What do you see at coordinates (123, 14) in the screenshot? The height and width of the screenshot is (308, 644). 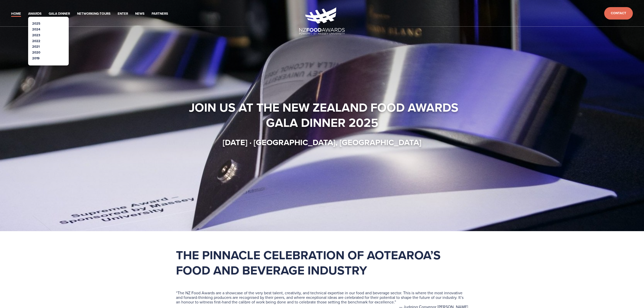 I see `a: Enter` at bounding box center [123, 14].